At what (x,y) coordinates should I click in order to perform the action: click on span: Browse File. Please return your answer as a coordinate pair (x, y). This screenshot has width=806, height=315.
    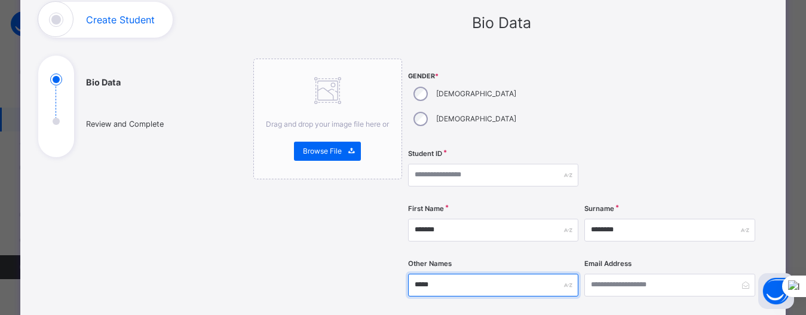
    Looking at the image, I should click on (322, 151).